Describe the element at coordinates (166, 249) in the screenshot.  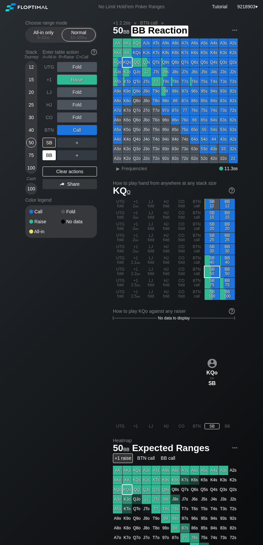
I see `div: HJ fold` at that location.